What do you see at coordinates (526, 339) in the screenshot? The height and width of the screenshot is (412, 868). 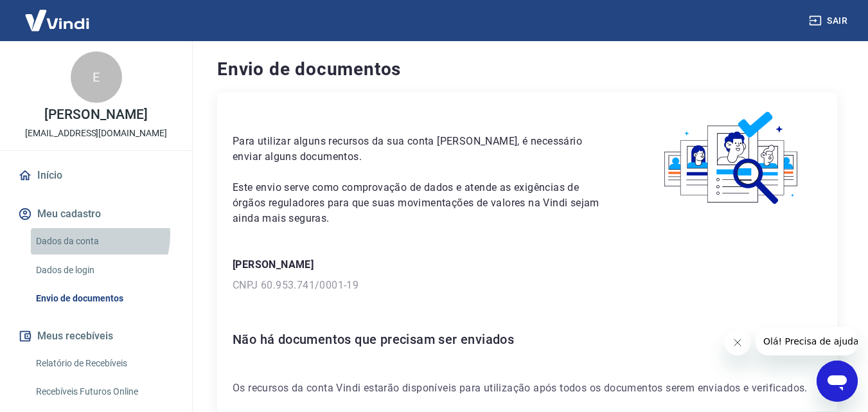 I see `h6: Não há documentos que precisam ser enviados` at bounding box center [526, 339].